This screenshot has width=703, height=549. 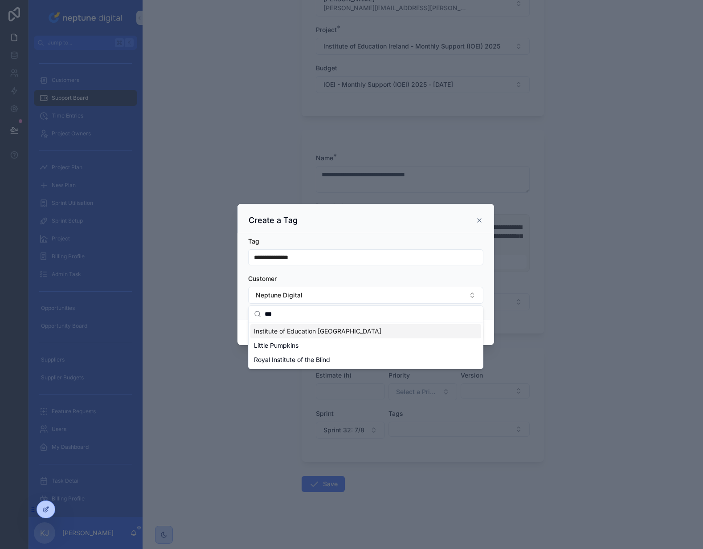 I want to click on span: Neptune Digital, so click(x=279, y=295).